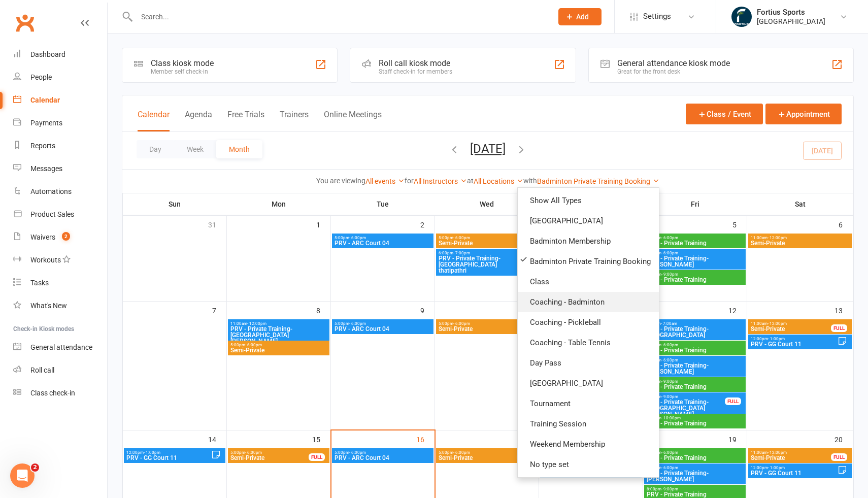 The height and width of the screenshot is (498, 868). I want to click on a: Roll call, so click(60, 370).